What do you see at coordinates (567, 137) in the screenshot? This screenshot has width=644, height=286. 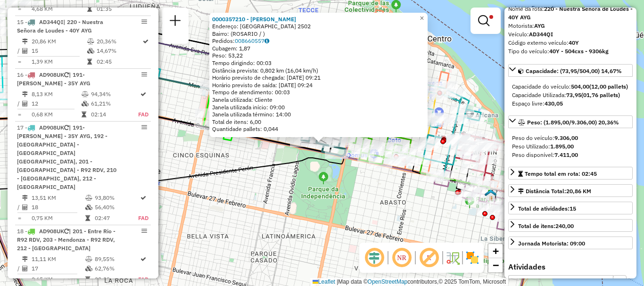 I see `strong: 9.306,00` at bounding box center [567, 137].